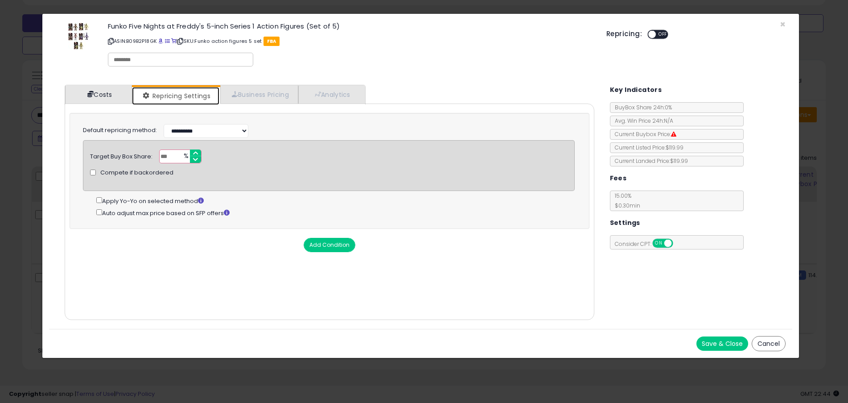 This screenshot has width=848, height=403. I want to click on span: Avg. Win Price 24h: N/A, so click(642, 120).